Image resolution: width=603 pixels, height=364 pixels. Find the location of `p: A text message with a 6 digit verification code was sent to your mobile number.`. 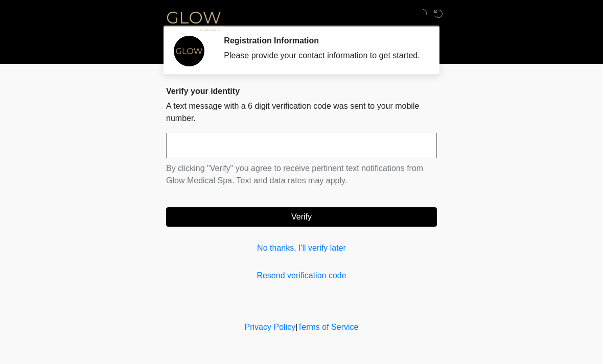

p: A text message with a 6 digit verification code was sent to your mobile number. is located at coordinates (302, 113).